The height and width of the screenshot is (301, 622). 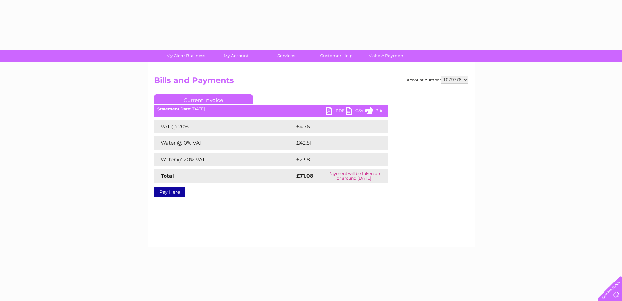 I want to click on td: Water @ 0% VAT, so click(x=224, y=143).